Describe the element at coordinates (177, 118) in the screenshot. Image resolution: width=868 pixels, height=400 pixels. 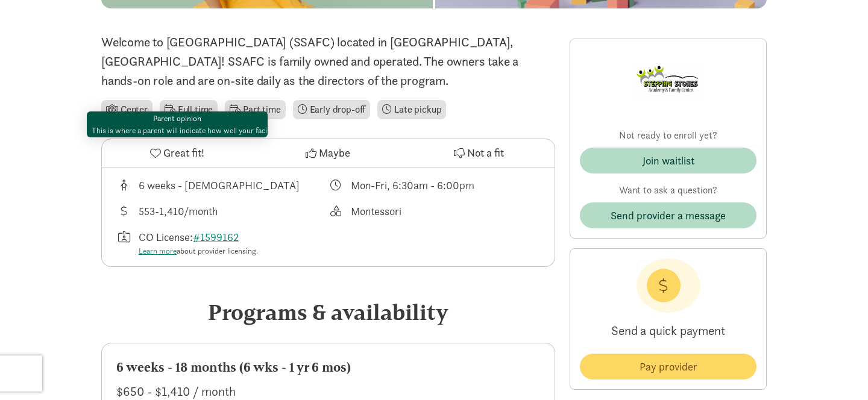
I see `b: Parent opinion` at that location.